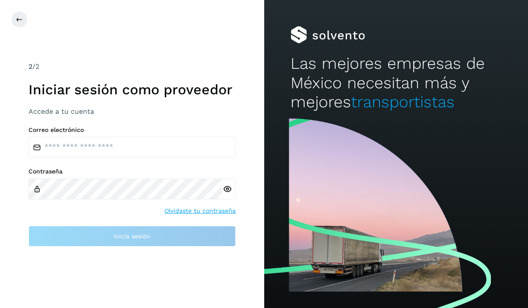  What do you see at coordinates (132, 89) in the screenshot?
I see `h1: Iniciar sesión como proveedor` at bounding box center [132, 89].